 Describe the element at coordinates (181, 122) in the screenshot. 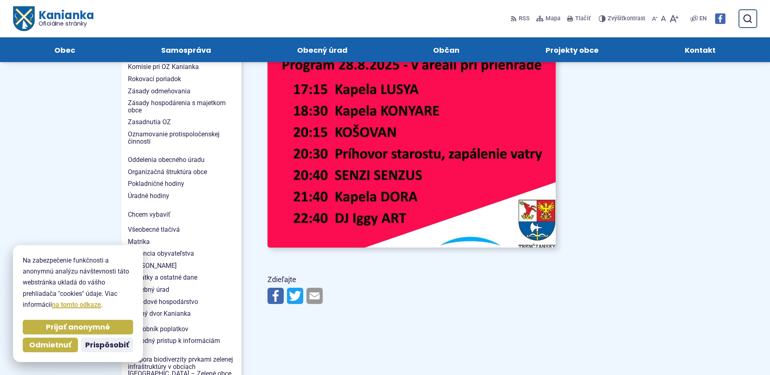

I see `span: Zasadnutia OZ` at that location.